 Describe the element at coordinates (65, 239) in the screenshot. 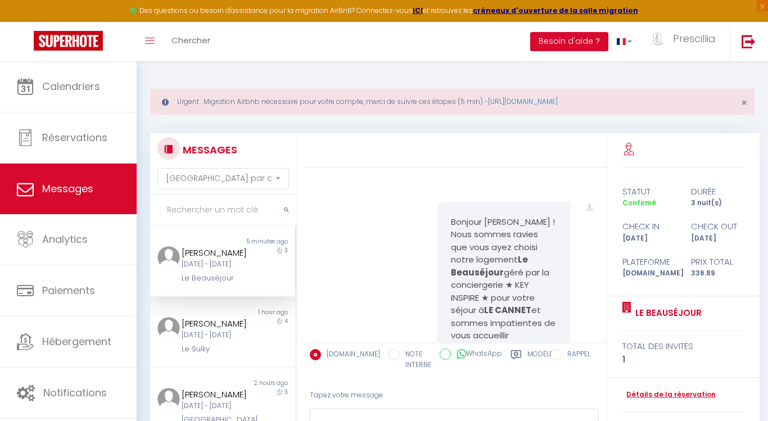

I see `span: Analytics` at that location.